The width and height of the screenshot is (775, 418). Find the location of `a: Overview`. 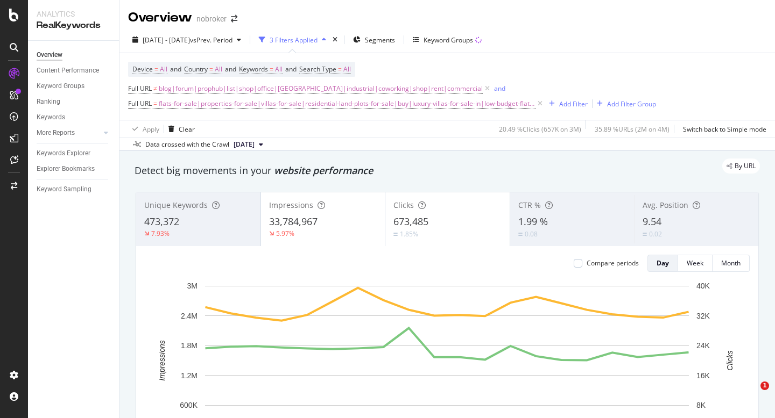

a: Overview is located at coordinates (74, 55).